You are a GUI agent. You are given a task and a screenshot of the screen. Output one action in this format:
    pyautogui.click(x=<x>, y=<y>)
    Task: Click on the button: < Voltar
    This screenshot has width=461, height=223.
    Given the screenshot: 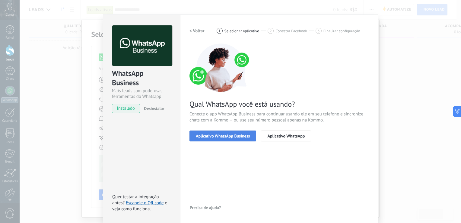 What is the action you would take?
    pyautogui.click(x=197, y=31)
    